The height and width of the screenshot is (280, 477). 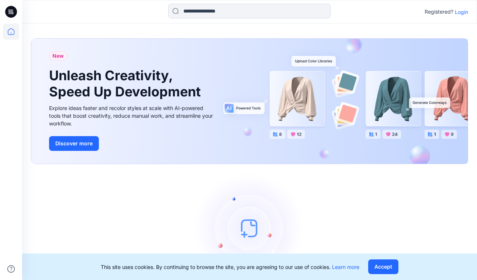 I want to click on button: Discover more, so click(x=74, y=144).